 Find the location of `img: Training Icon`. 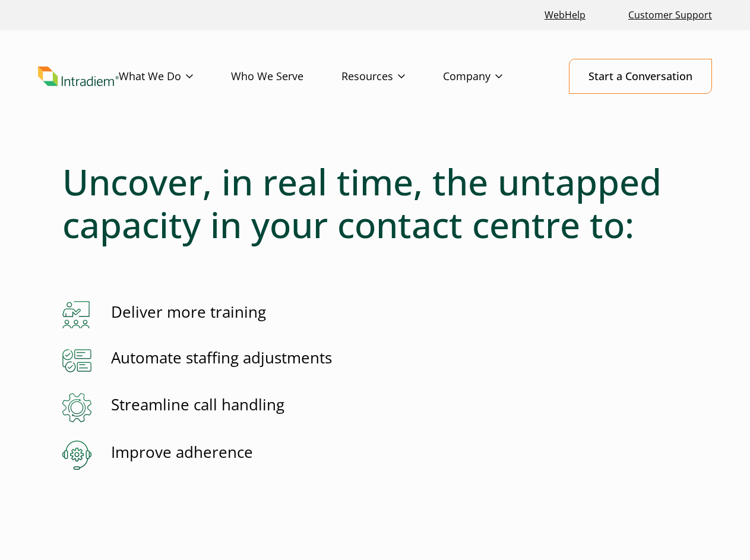

img: Training Icon is located at coordinates (76, 315).